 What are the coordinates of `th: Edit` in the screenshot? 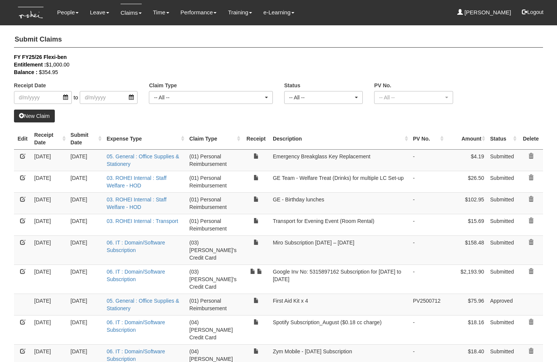 It's located at (23, 139).